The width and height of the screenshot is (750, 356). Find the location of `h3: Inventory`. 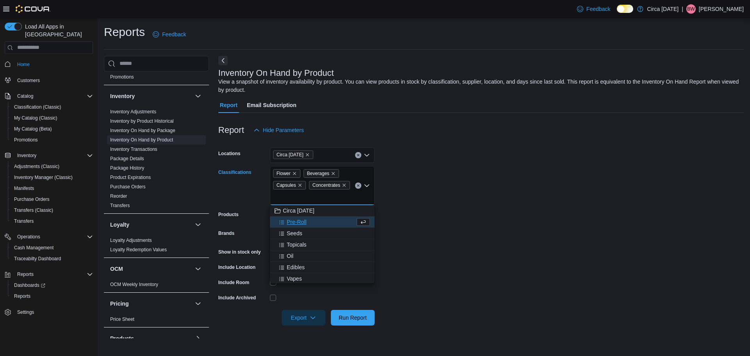

h3: Inventory is located at coordinates (122, 96).